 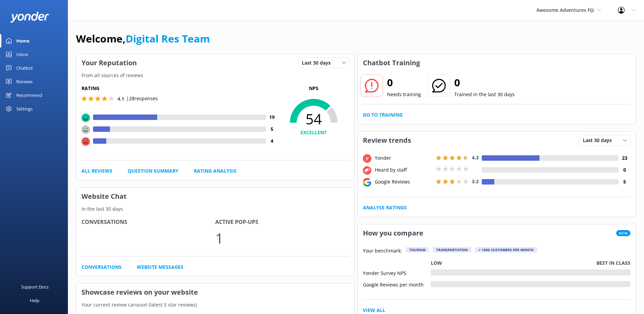 What do you see at coordinates (404, 94) in the screenshot?
I see `p: Needs training` at bounding box center [404, 94].